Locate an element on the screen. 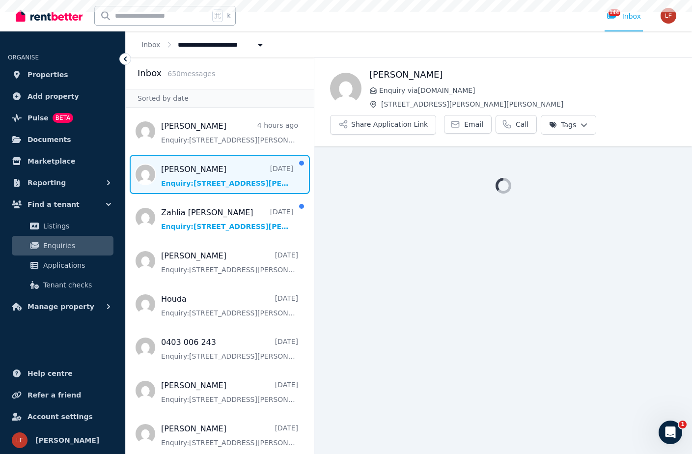  h2: Inbox is located at coordinates (149, 73).